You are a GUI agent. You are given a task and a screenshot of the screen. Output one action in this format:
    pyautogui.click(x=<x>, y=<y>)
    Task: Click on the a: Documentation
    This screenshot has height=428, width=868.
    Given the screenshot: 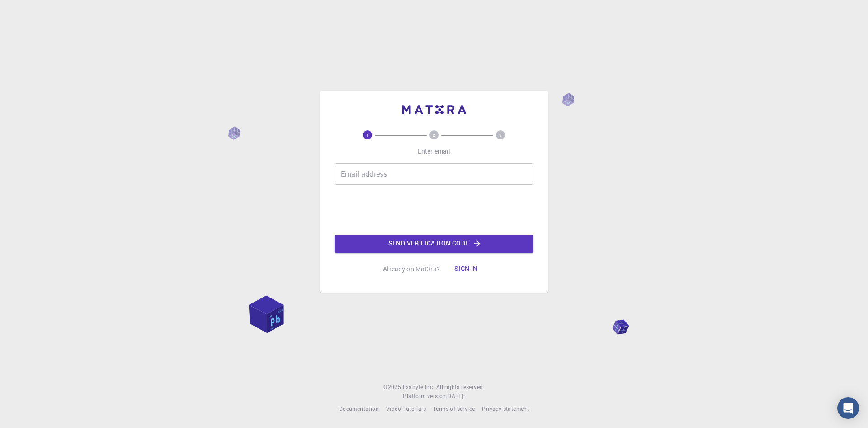 What is the action you would take?
    pyautogui.click(x=359, y=409)
    